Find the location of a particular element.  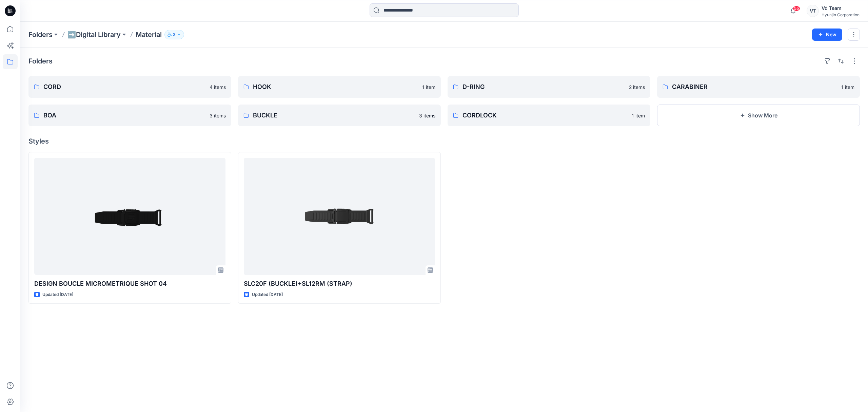

p: 3 is located at coordinates (174, 35).